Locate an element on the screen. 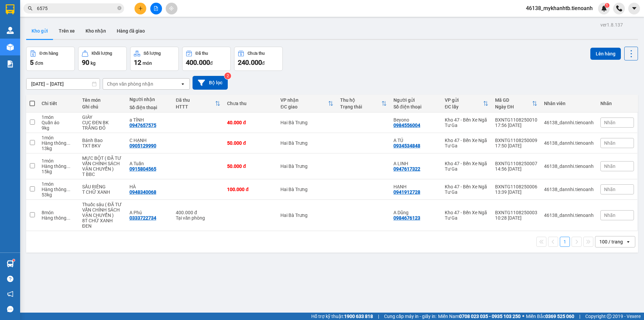 The image size is (644, 320). span: kg is located at coordinates (93, 63).